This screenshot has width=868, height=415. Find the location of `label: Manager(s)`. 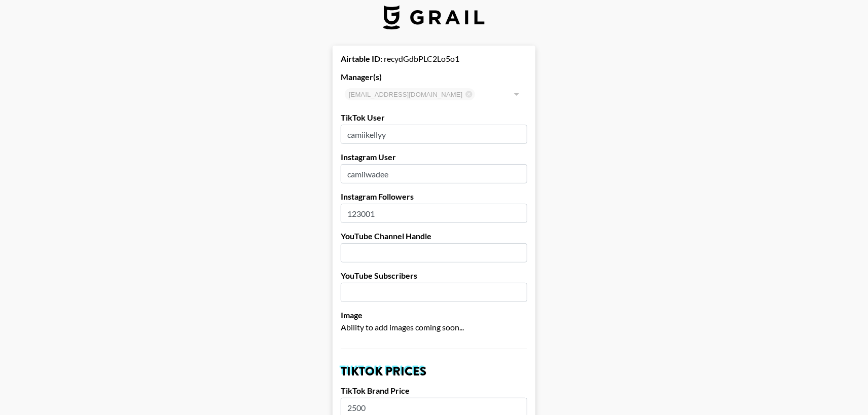

label: Manager(s) is located at coordinates (434, 77).